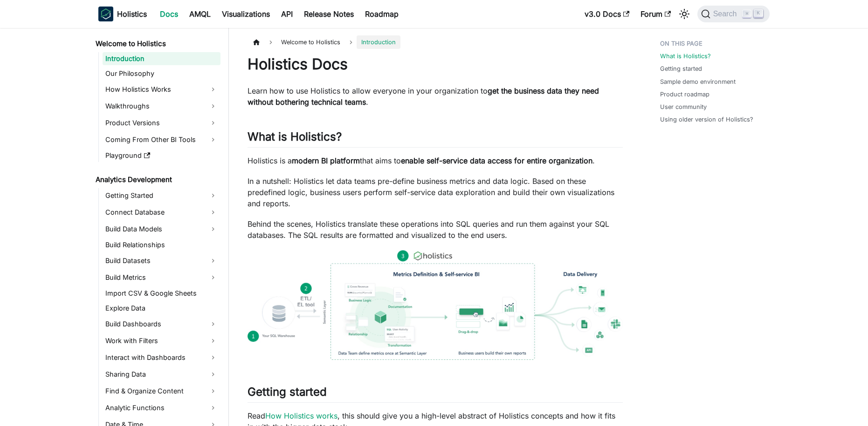 This screenshot has width=868, height=426. I want to click on a: Getting started, so click(681, 68).